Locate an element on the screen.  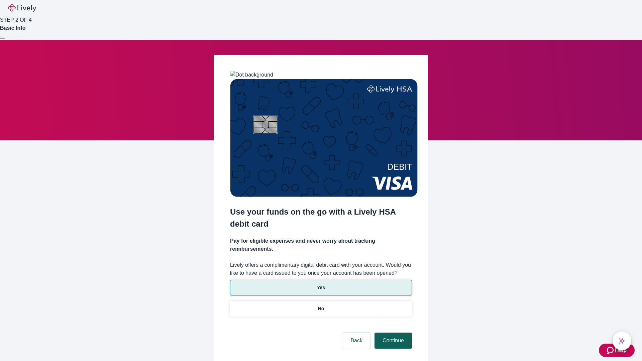
h4: Pay for eligible expenses and never worry about tracking reimbursements. is located at coordinates (321, 245).